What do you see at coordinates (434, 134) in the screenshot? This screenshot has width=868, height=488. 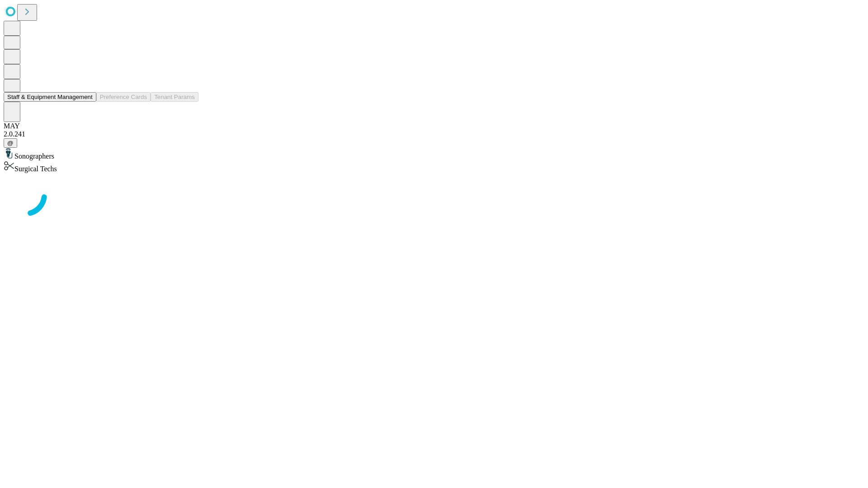 I see `div: 2.0.241` at bounding box center [434, 134].